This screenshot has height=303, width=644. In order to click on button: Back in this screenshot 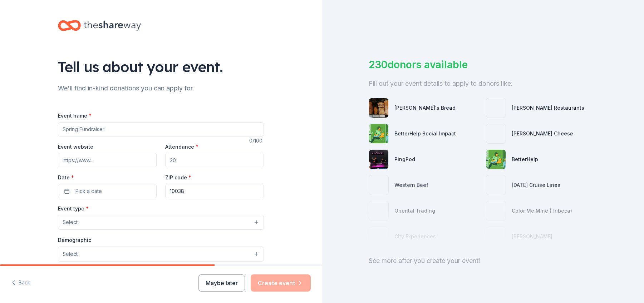, I will do `click(21, 283)`.